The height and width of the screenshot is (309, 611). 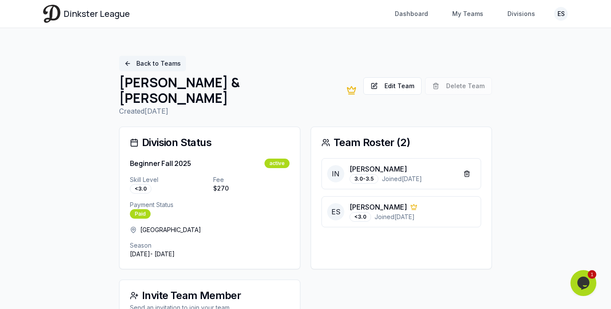 I want to click on button: Edit Team, so click(x=392, y=86).